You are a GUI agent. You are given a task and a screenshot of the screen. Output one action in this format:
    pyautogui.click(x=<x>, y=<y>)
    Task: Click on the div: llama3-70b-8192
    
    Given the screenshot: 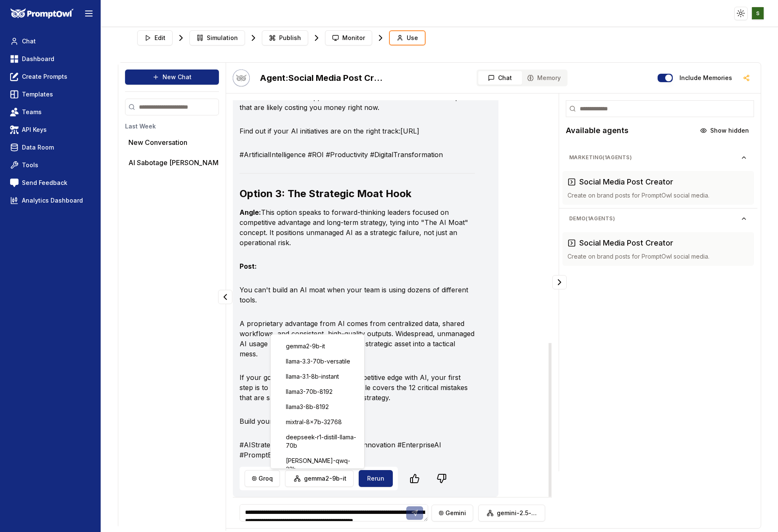 What is the action you would take?
    pyautogui.click(x=317, y=391)
    